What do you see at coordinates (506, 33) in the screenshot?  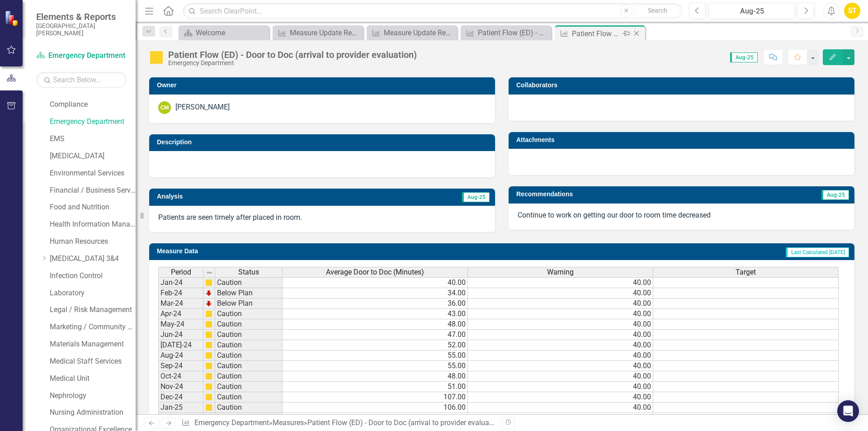 I see `a: Patient Flow (ED) - Left Without Being Seen (LWBS)` at bounding box center [506, 33].